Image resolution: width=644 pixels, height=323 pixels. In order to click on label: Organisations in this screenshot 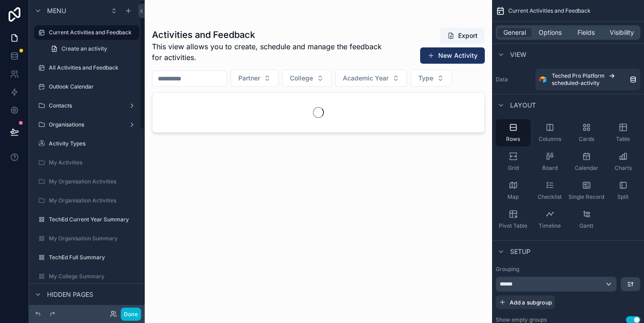, I will do `click(87, 125)`.